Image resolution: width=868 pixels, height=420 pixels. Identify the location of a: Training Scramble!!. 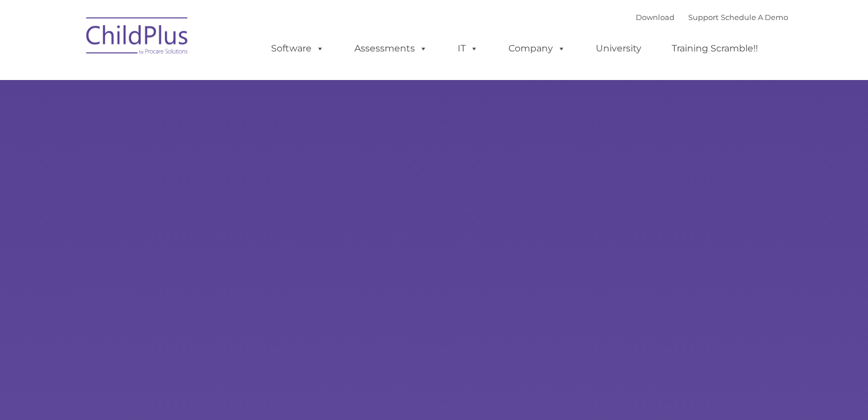
(715, 49).